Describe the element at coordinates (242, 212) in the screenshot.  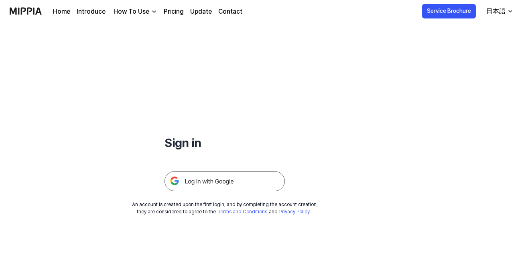
I see `a: Terms and Conditions` at that location.